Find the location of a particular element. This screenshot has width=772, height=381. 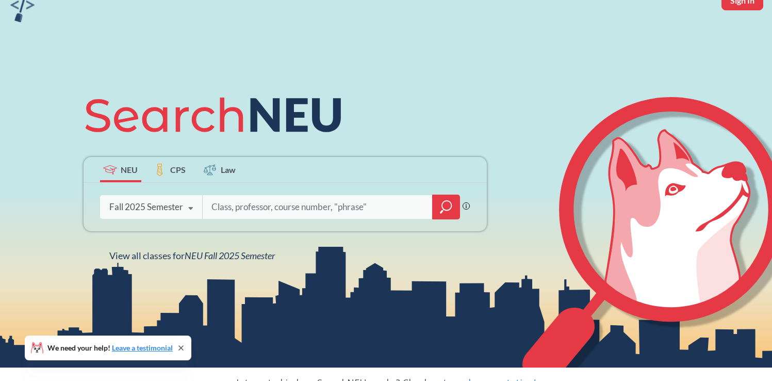

a: Leave a testimonial is located at coordinates (142, 347).